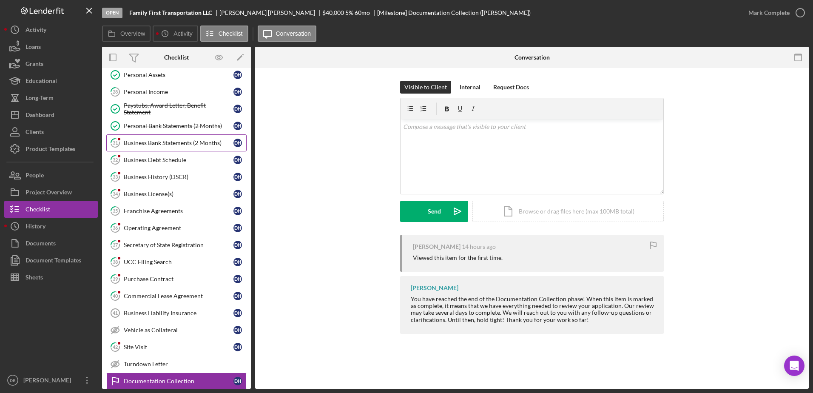 Image resolution: width=813 pixels, height=393 pixels. Describe the element at coordinates (795, 366) in the screenshot. I see `div: Open Intercom Messenger` at that location.